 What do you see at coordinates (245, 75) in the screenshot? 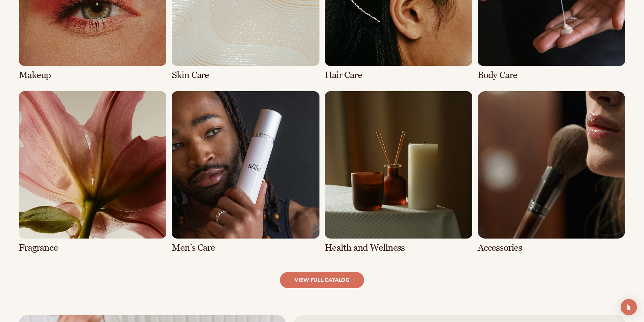
I see `h3: Skin Care` at bounding box center [245, 75].